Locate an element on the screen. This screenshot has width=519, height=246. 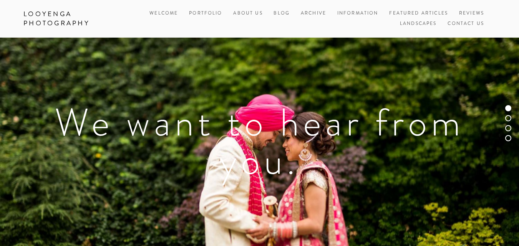
a: Looyenga Photography is located at coordinates (71, 19).